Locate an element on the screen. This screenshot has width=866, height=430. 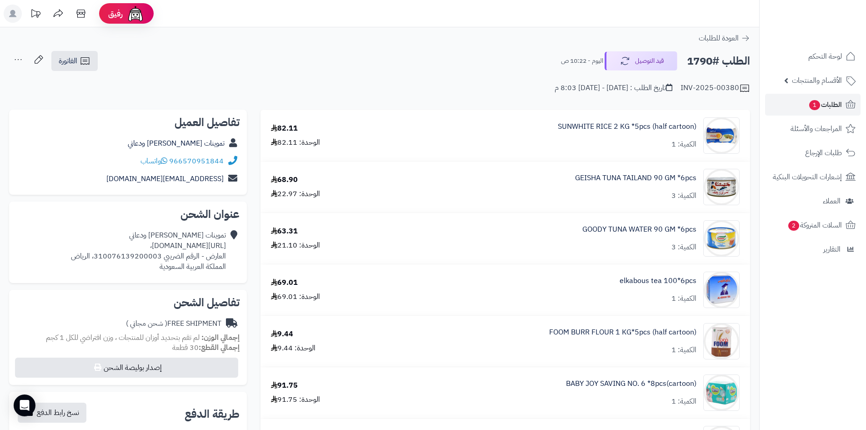
img: 1747287990-f8266b3f-4fb7-48b3-84ba-d7269b3f-90x90.jpg is located at coordinates (721, 187).